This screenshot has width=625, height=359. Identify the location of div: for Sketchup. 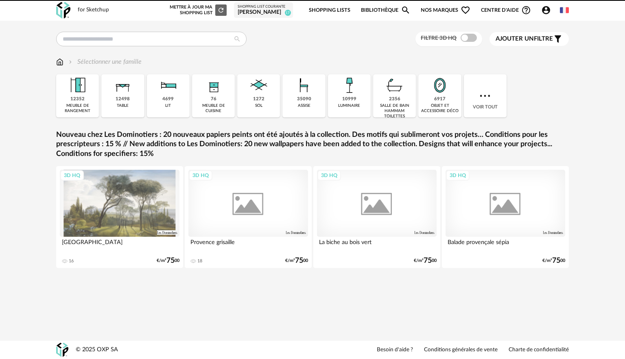
(93, 10).